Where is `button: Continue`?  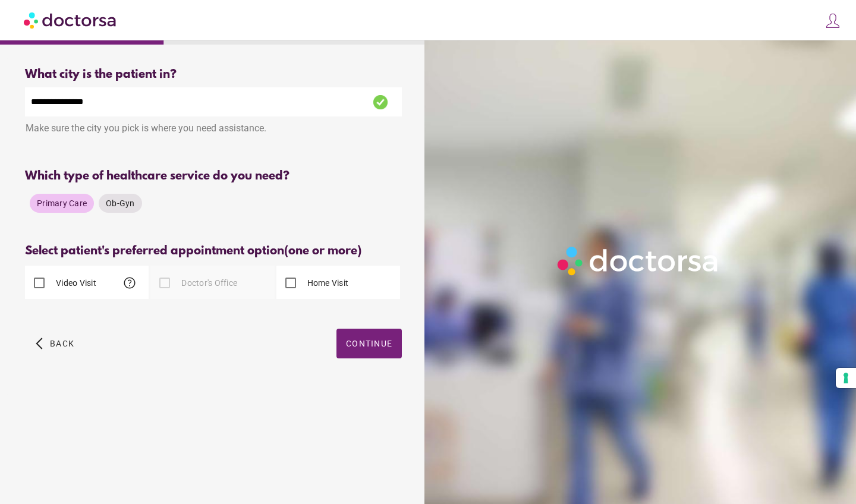
button: Continue is located at coordinates (369, 343).